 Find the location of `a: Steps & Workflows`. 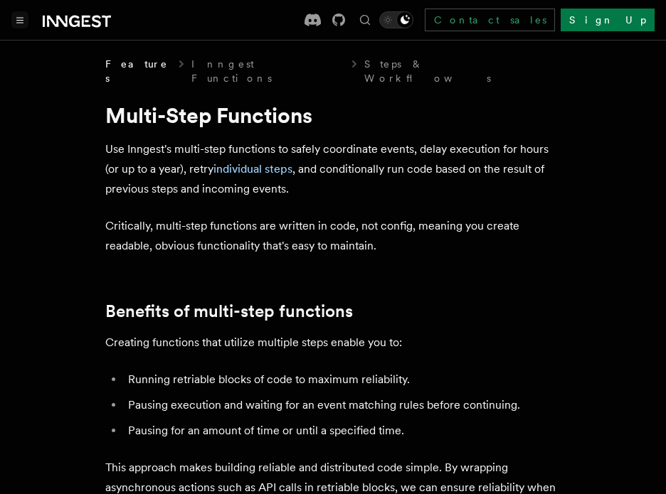

a: Steps & Workflows is located at coordinates (462, 71).